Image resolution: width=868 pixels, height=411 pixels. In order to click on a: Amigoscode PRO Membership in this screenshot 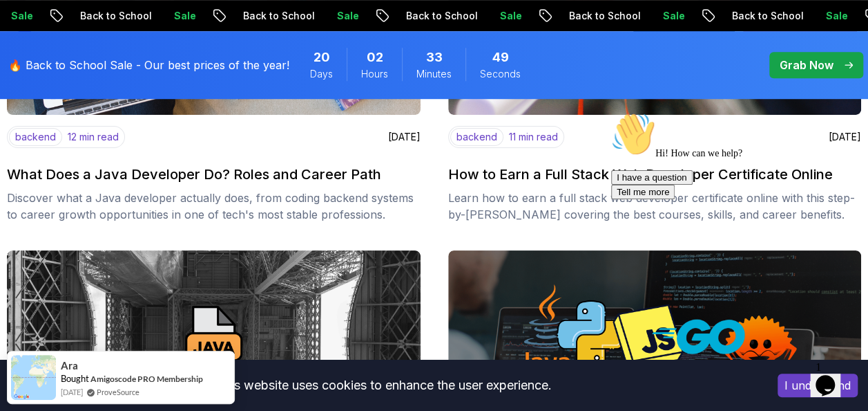, I will do `click(146, 378)`.